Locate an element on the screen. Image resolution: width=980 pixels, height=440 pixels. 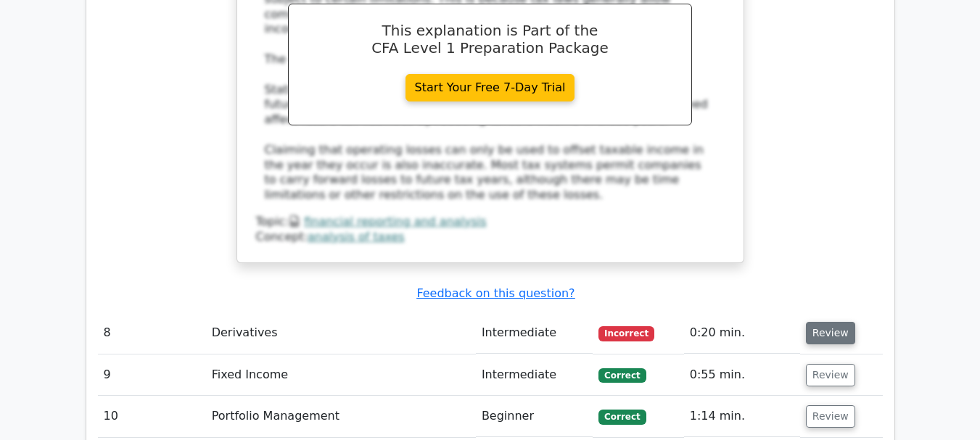
td: 1:14 min. is located at coordinates (742, 417).